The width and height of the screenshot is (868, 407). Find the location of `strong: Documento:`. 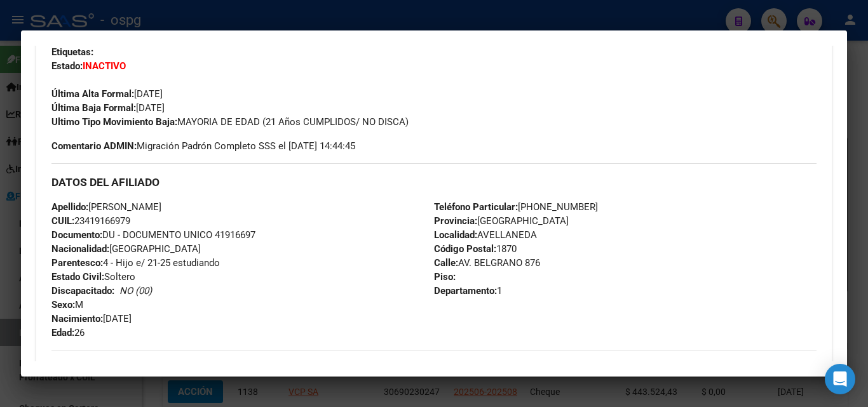

strong: Documento: is located at coordinates (76, 235).